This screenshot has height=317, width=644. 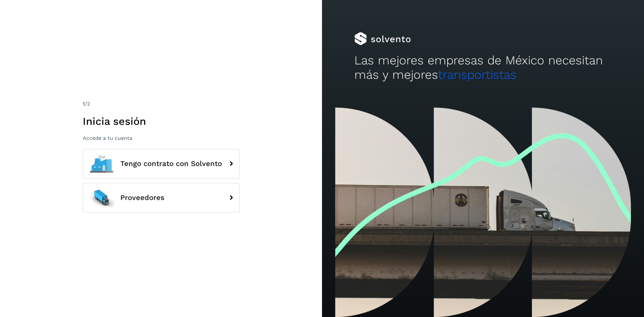 I want to click on div: /2, so click(x=161, y=104).